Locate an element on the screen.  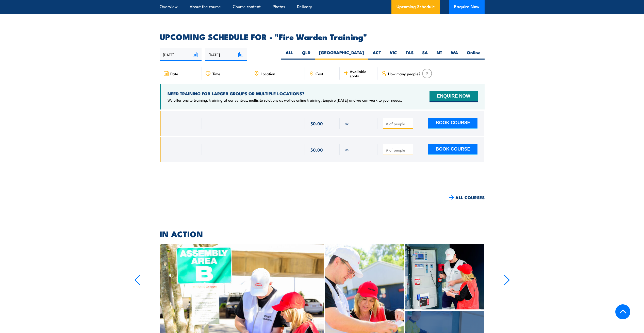
h2: IN ACTION is located at coordinates (322, 234).